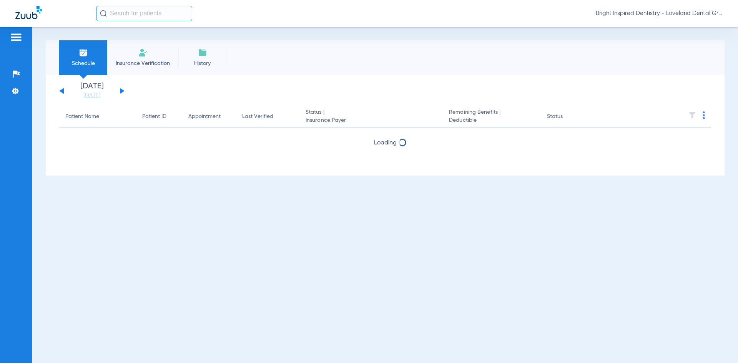  I want to click on img: filter.svg, so click(693, 115).